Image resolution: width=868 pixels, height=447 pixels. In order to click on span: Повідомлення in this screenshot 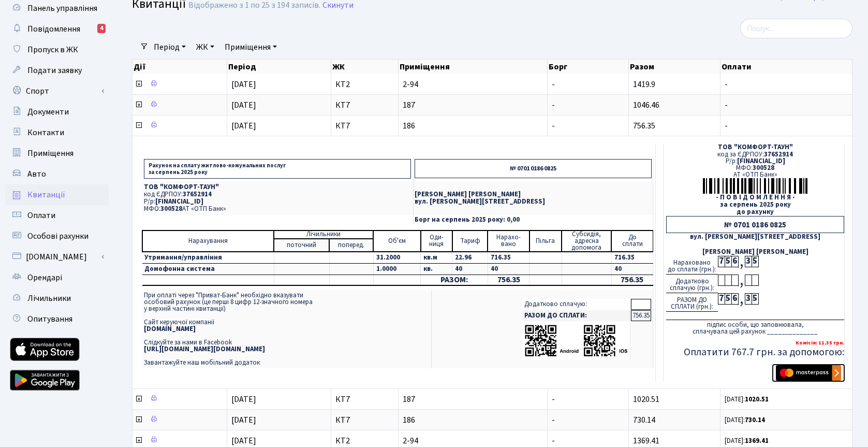, I will do `click(54, 29)`.